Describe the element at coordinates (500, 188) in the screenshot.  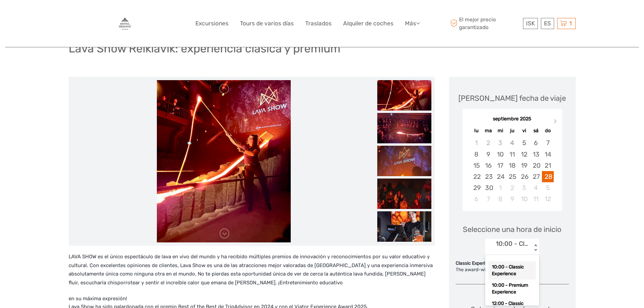
I see `div: Choose miércoles, 1 de octubre de 2025` at that location.